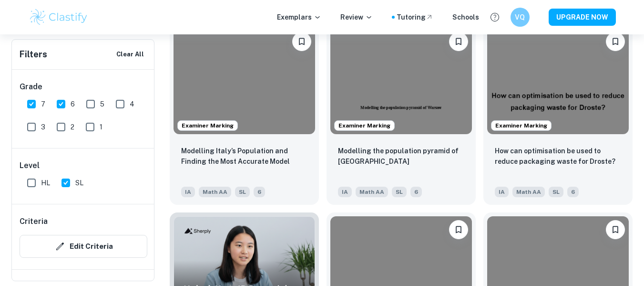 This screenshot has height=286, width=644. I want to click on a: Examiner MarkingBookmark How can optimisation be used to reduce packaging waste for Droste?IAMath..., so click(557, 114).